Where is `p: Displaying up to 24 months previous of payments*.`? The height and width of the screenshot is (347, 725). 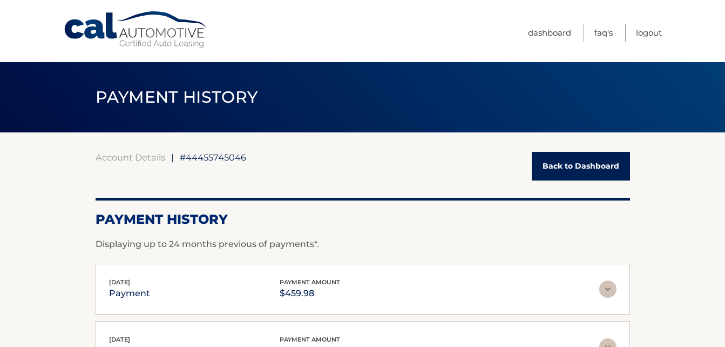
p: Displaying up to 24 months previous of payments*. is located at coordinates (363, 244).